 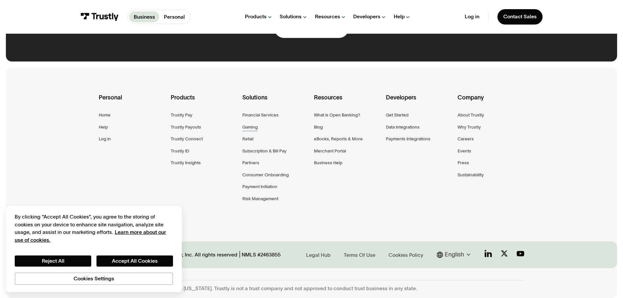 I want to click on div: Cookies Policy, so click(x=406, y=255).